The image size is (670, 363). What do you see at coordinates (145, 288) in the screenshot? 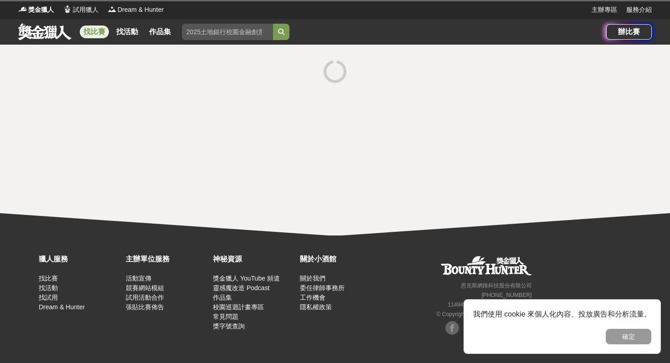
I see `a: 競賽網站模組` at bounding box center [145, 288].